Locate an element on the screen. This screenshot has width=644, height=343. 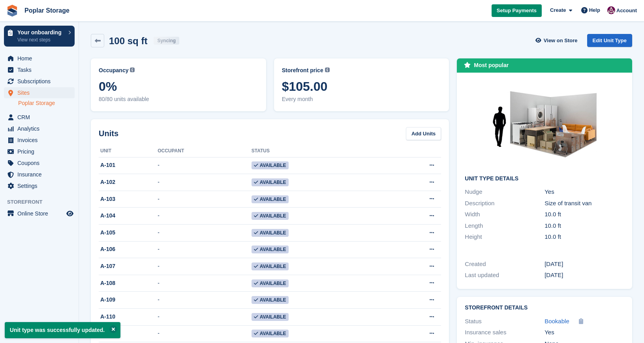
span: Storefront is located at coordinates (42, 202).